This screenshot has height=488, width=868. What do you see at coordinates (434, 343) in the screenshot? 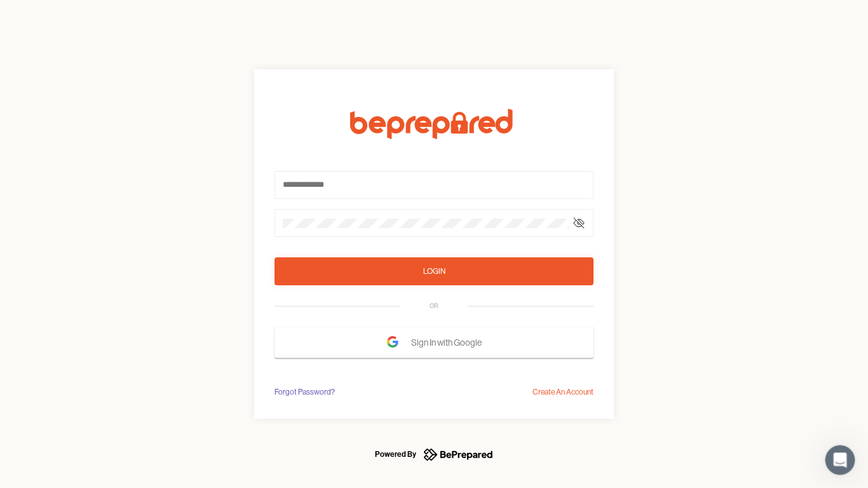
I see `button: Sign In with Google` at bounding box center [434, 343].